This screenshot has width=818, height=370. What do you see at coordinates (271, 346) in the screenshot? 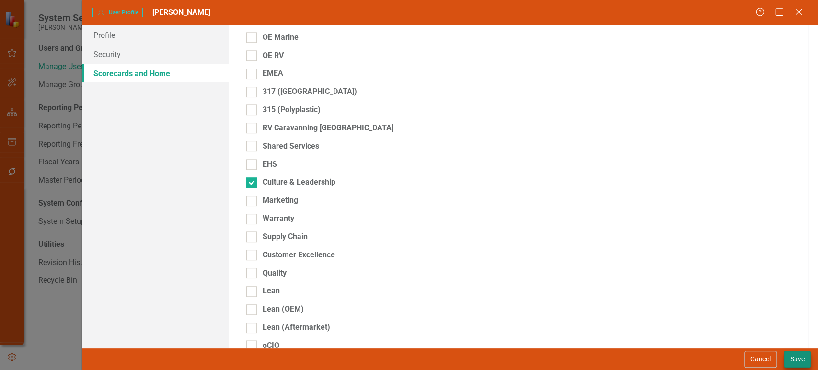
I see `div: oCIO` at bounding box center [271, 346].